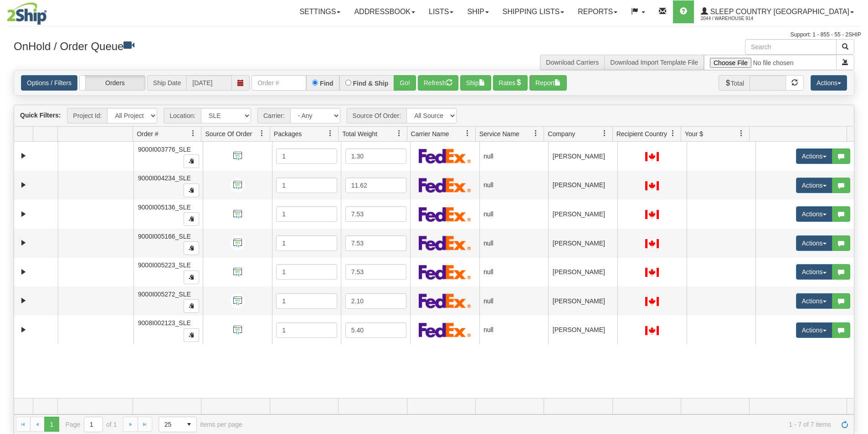  What do you see at coordinates (467, 134) in the screenshot?
I see `a: Carrier Name filter column settings` at bounding box center [467, 134].